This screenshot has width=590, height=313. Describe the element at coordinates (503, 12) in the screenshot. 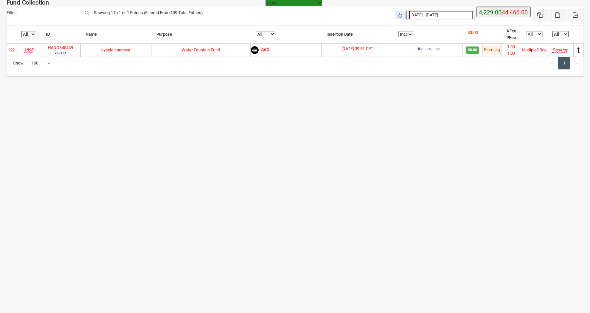

I see `button: 4,229.0044,466.00` at that location.